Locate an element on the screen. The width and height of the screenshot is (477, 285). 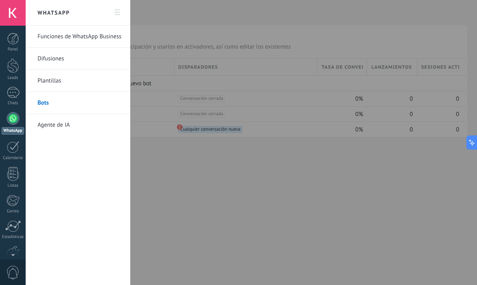
div: Correo is located at coordinates (13, 211).